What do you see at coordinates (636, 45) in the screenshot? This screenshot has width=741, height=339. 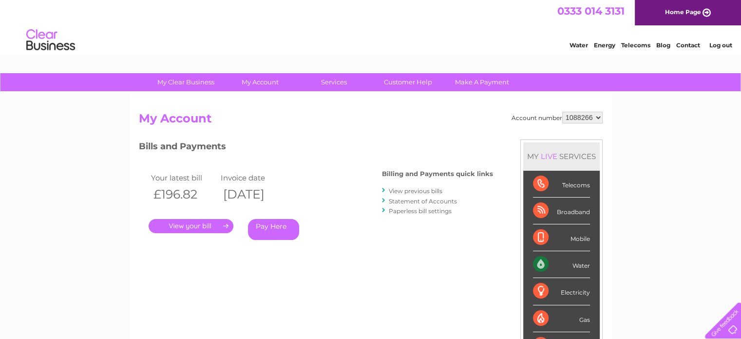 I see `a: Telecoms` at bounding box center [636, 45].